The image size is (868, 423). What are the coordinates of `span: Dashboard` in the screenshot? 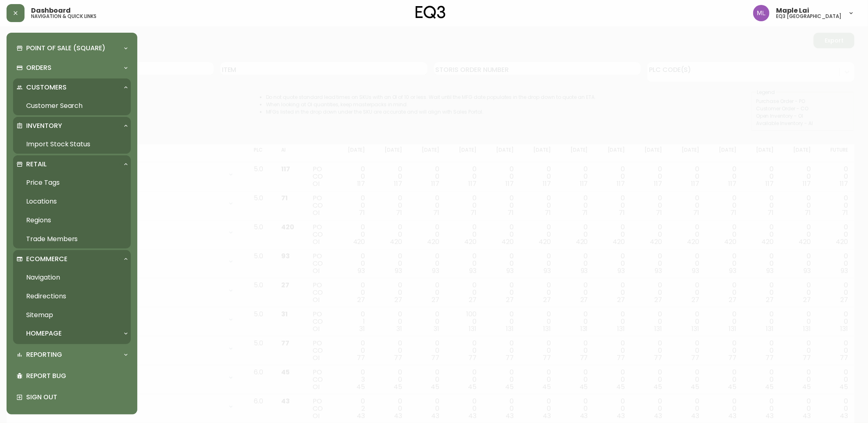 It's located at (50, 11).